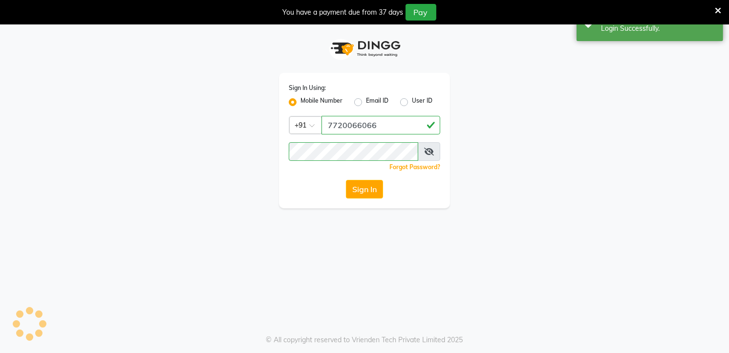  Describe the element at coordinates (421, 12) in the screenshot. I see `button: Pay` at that location.